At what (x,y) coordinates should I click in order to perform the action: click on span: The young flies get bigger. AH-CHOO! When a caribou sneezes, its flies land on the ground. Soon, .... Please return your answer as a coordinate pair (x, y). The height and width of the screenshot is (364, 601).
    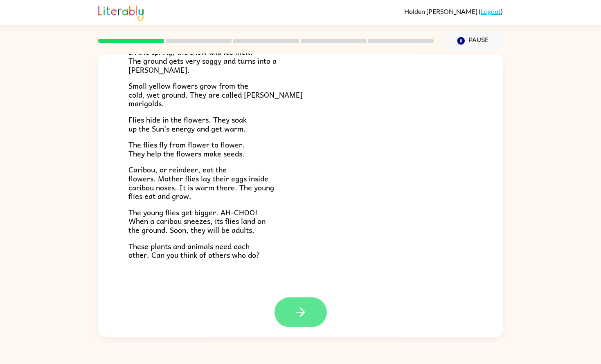
    Looking at the image, I should click on (197, 221).